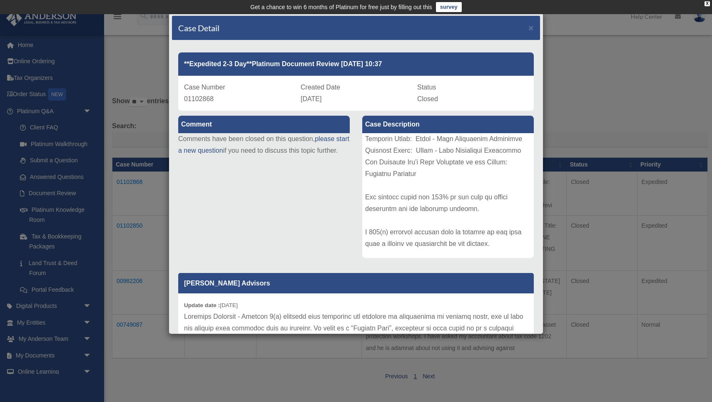 The image size is (712, 402). What do you see at coordinates (428, 99) in the screenshot?
I see `span: Closed` at bounding box center [428, 99].